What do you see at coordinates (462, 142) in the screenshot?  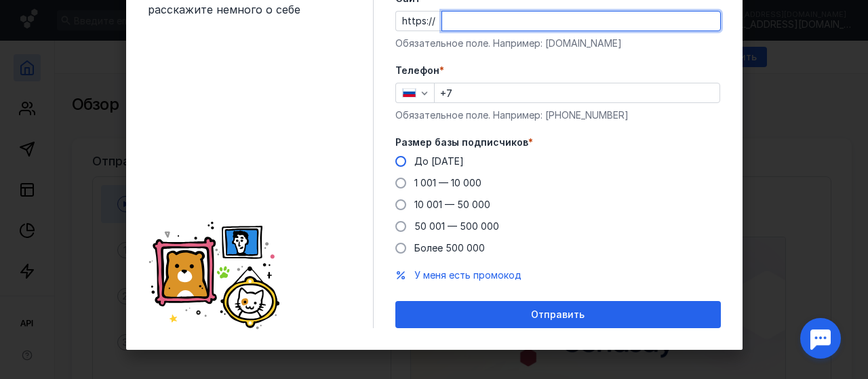 I see `span: Размер базы подписчиков` at bounding box center [462, 142].